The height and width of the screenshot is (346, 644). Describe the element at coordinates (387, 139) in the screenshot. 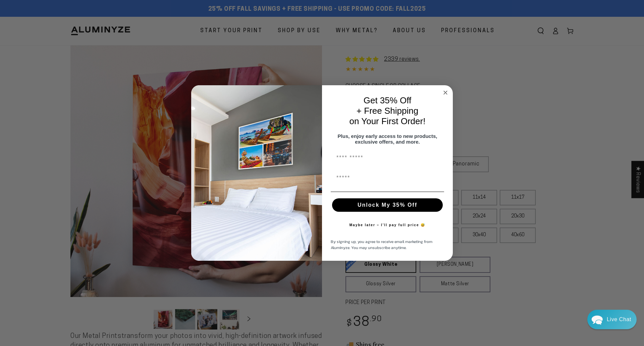

I see `span: Plus, enjoy early access to new products, exclusive offers, and more.` at that location.